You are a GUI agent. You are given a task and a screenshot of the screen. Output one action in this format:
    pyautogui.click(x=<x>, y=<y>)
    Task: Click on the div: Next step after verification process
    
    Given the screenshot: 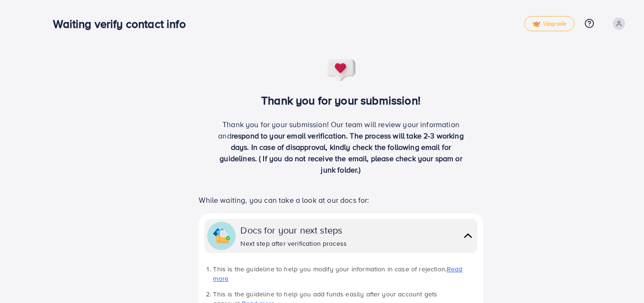 What is the action you would take?
    pyautogui.click(x=294, y=244)
    